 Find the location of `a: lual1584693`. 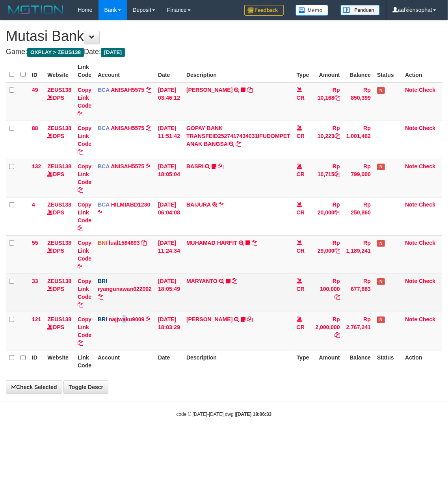

a: lual1584693 is located at coordinates (124, 243).